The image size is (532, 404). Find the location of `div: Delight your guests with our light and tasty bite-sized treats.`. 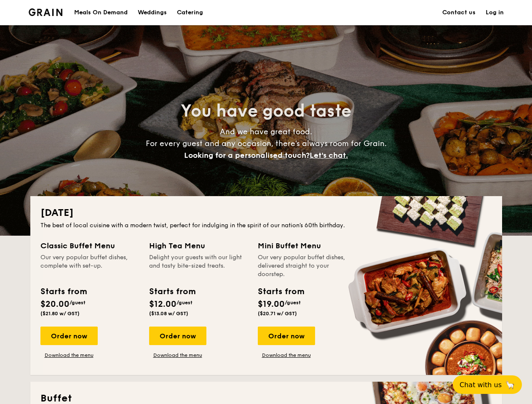

div: Delight your guests with our light and tasty bite-sized treats. is located at coordinates (198, 266).